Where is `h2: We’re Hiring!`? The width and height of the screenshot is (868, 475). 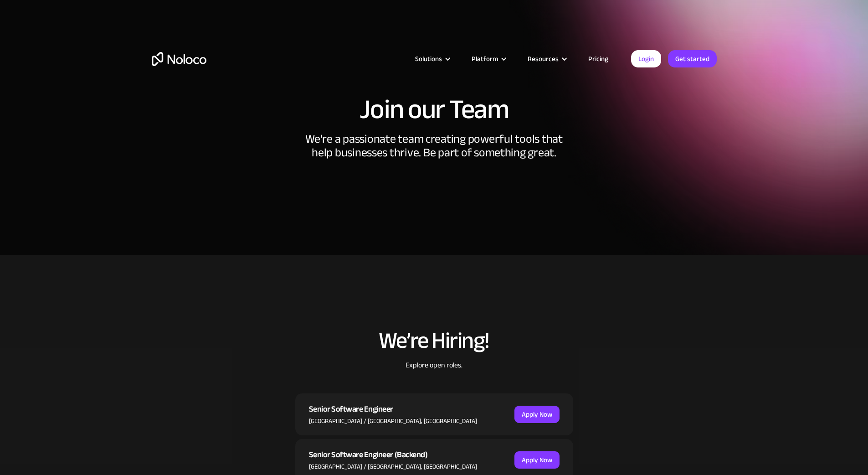
h2: We’re Hiring! is located at coordinates (434, 340).